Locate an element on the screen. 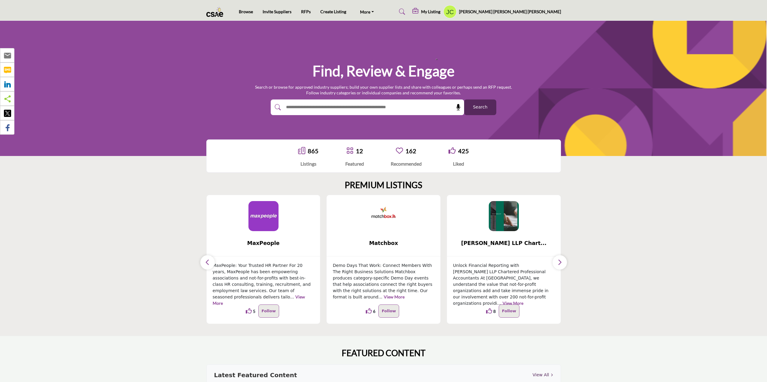  span: 6 is located at coordinates (374, 311).